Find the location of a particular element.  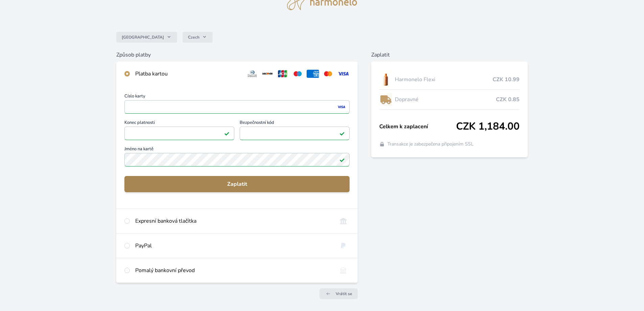

img: visa is located at coordinates (341, 107).